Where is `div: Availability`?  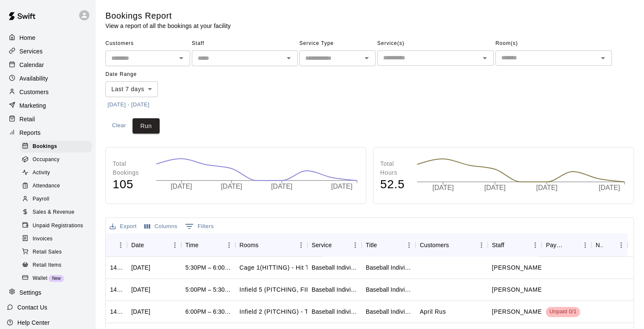 div: Availability is located at coordinates (47, 78).